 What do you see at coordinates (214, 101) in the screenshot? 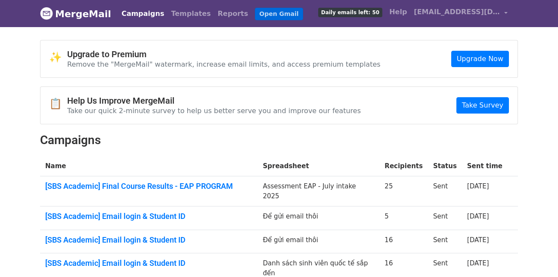
I see `h4: Help Us Improve MergeMail` at bounding box center [214, 101].